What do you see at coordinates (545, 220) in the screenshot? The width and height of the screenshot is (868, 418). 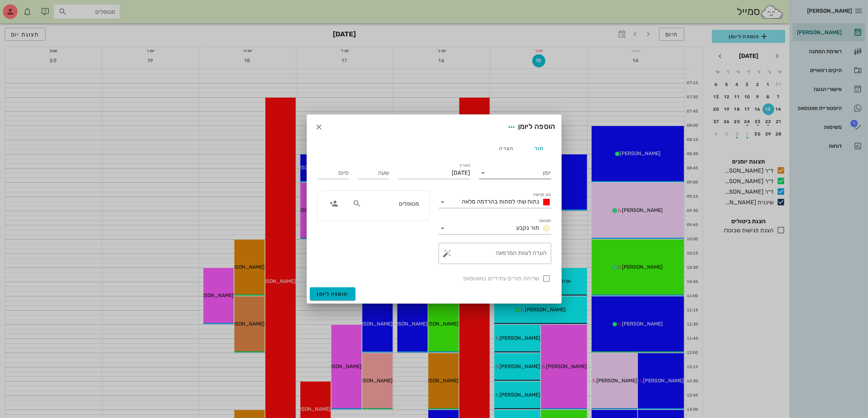 I see `label: סטטוס` at bounding box center [545, 220].